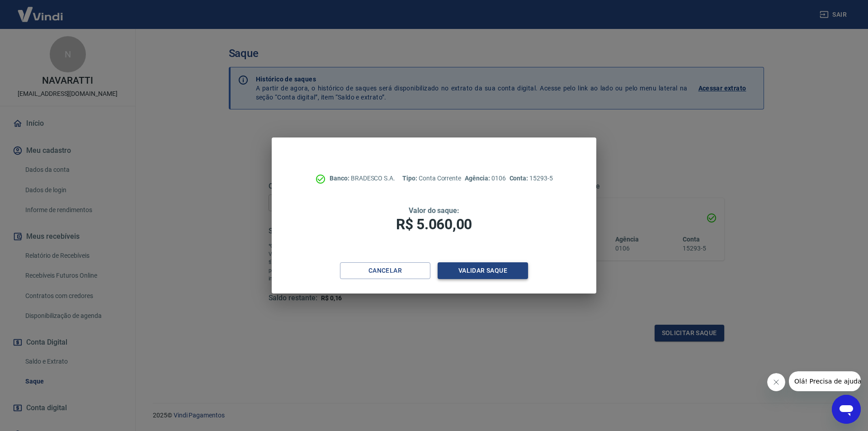 This screenshot has height=431, width=868. I want to click on p: Conta Corrente, so click(432, 178).